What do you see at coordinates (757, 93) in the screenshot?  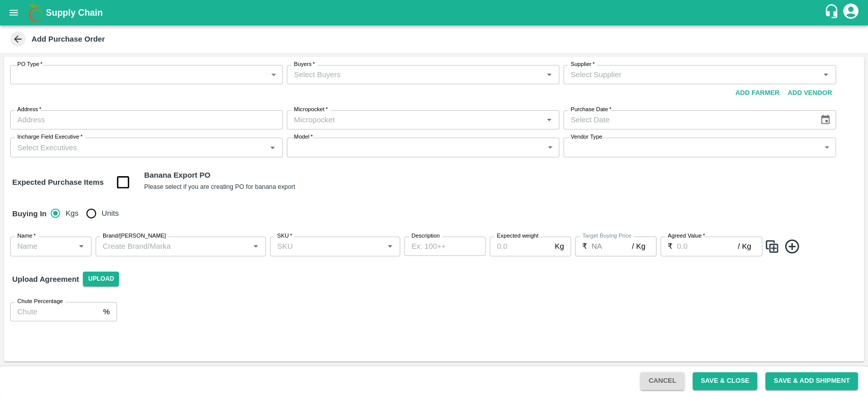 I see `button: Add Farmer` at bounding box center [757, 93].